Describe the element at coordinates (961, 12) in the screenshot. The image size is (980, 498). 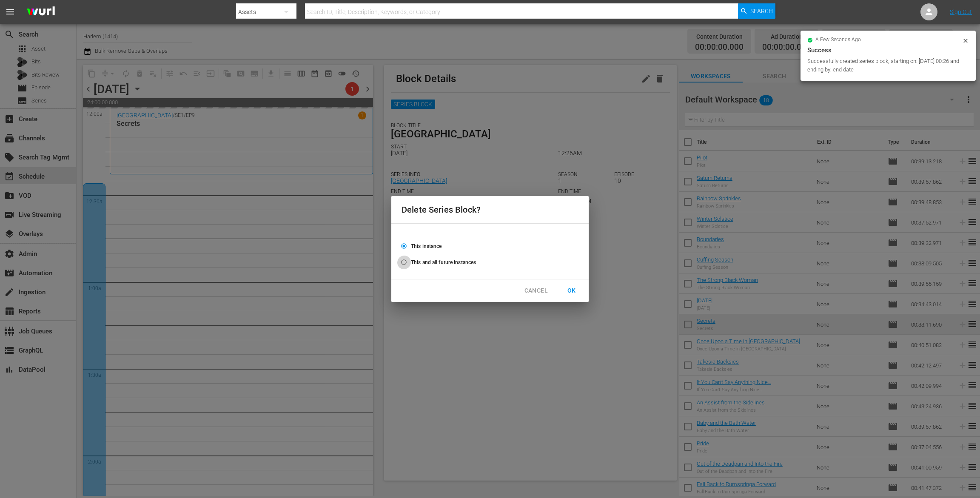
I see `a: Sign Out` at that location.